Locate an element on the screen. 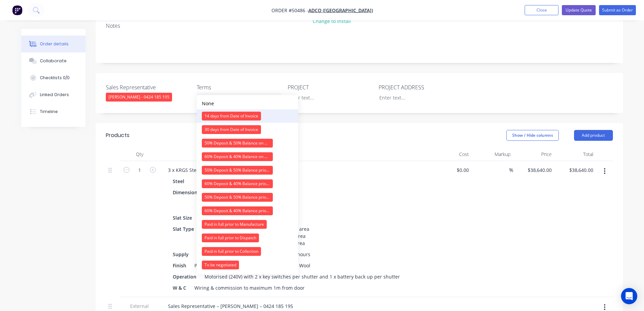 Image resolution: width=644 pixels, height=311 pixels. span: External is located at coordinates (139, 306).